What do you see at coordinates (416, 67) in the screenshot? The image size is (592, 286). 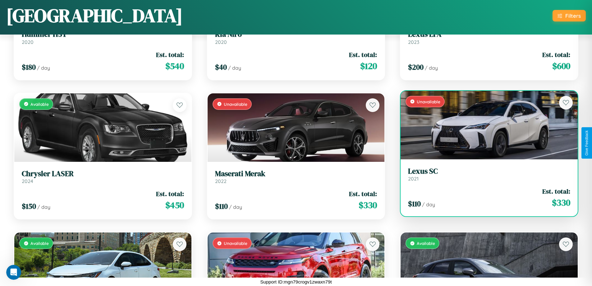 I see `span: $ 200` at bounding box center [416, 67].